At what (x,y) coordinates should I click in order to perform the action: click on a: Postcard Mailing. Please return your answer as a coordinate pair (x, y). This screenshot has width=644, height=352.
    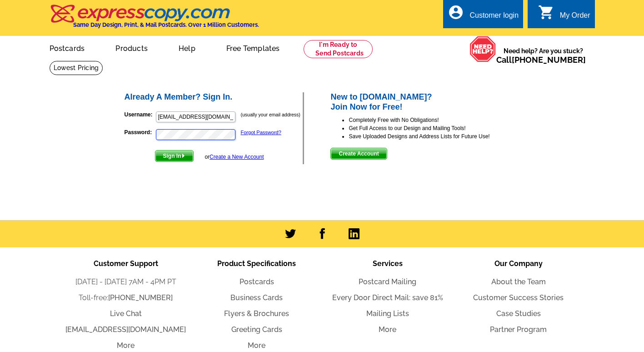
    Looking at the image, I should click on (387, 281).